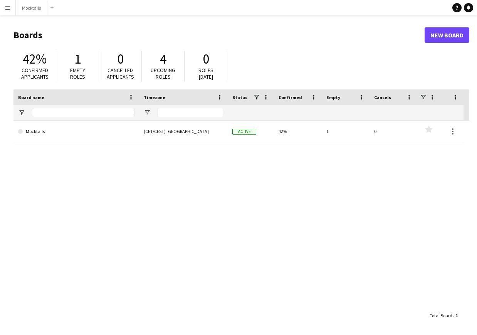 The width and height of the screenshot is (477, 335). What do you see at coordinates (219, 35) in the screenshot?
I see `h1: Boards` at bounding box center [219, 35].